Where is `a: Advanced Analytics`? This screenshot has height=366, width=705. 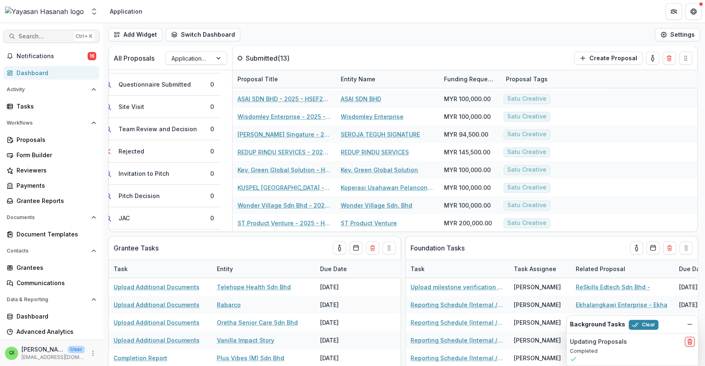 a: Advanced Analytics is located at coordinates (51, 331).